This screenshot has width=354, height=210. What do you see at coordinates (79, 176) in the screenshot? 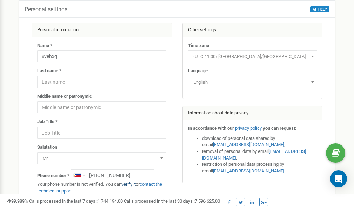
I see `div: Telephone country code` at bounding box center [79, 176].